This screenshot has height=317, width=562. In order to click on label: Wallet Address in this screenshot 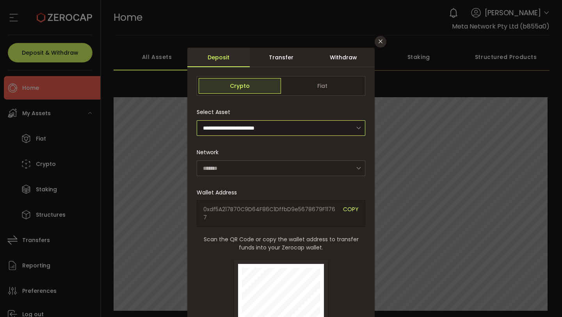, I will do `click(219, 192)`.